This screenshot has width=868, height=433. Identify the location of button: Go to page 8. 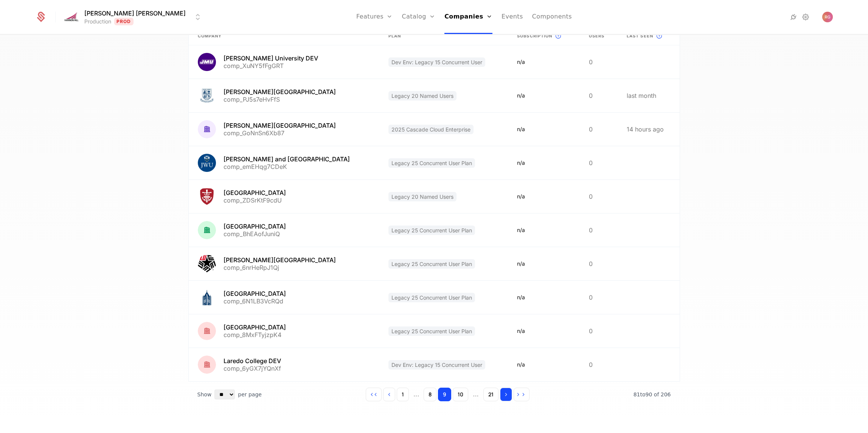
(430, 395).